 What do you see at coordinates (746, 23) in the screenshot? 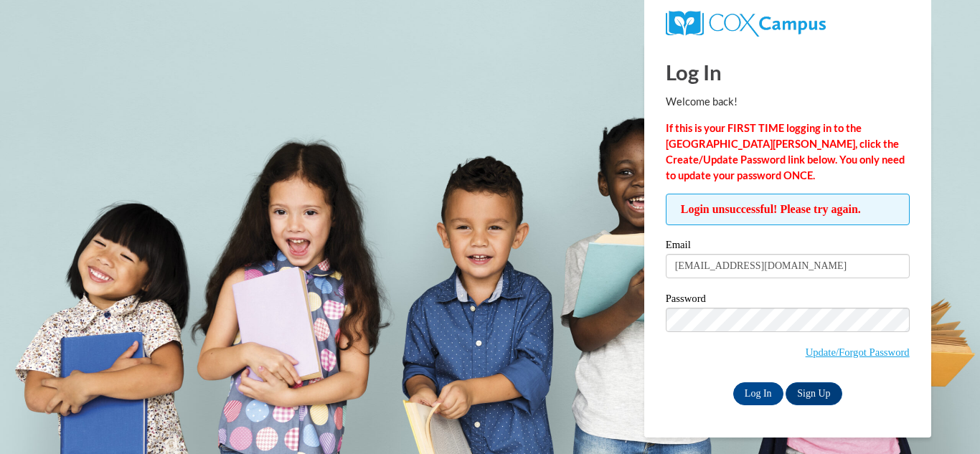
I see `img: COX Campus` at bounding box center [746, 23].